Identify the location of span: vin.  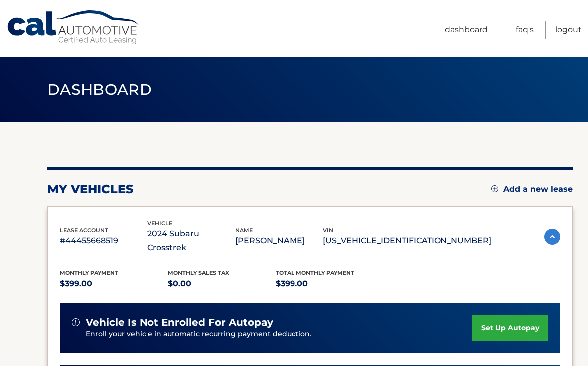
(328, 231).